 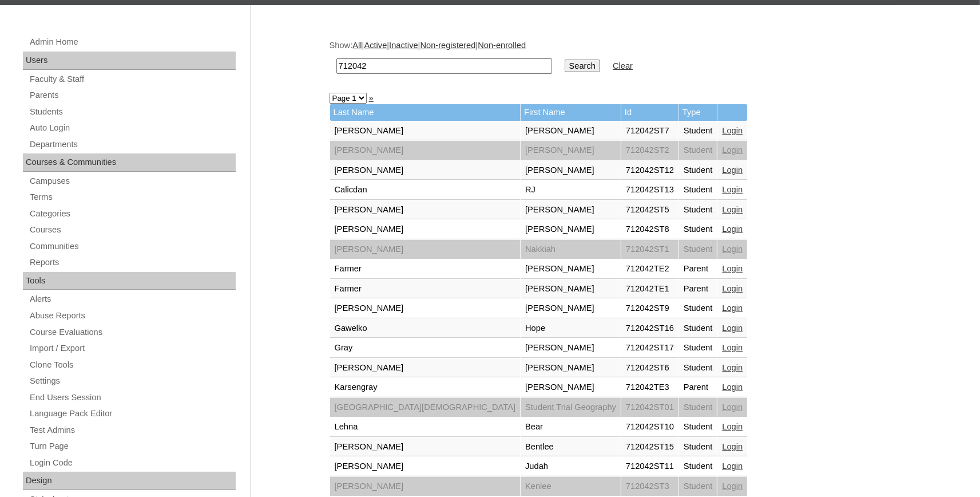 I want to click on td: Id, so click(x=650, y=112).